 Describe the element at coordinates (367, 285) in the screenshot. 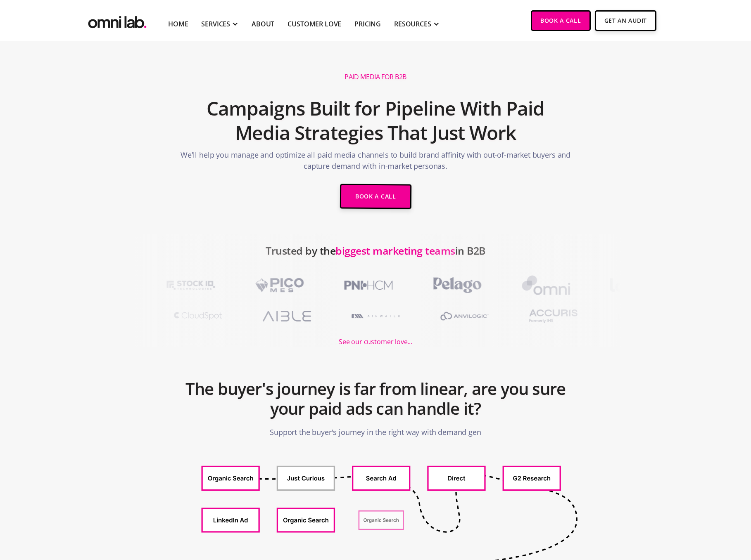

I see `img: PNI` at that location.